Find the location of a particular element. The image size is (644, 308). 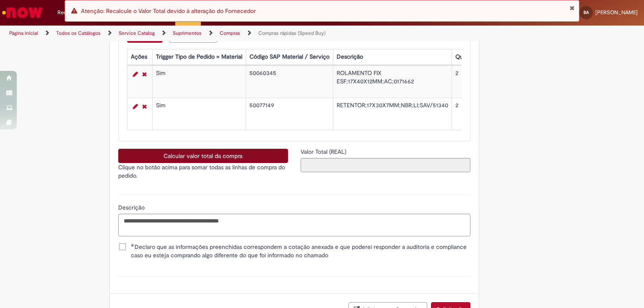

span: Declaro que as informações preenchidas correspondem a cotação anexada e que poderei responder a a... is located at coordinates (301, 251).